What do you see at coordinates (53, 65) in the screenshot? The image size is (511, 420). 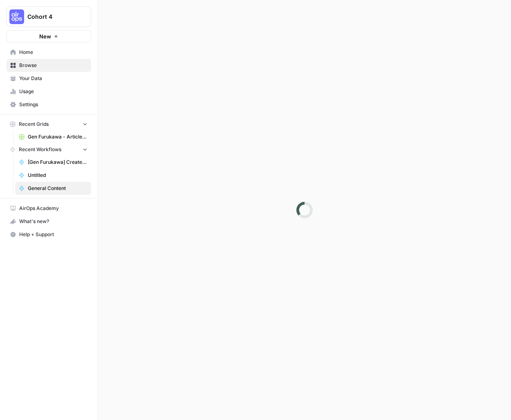 I see `span: Browse` at bounding box center [53, 65].